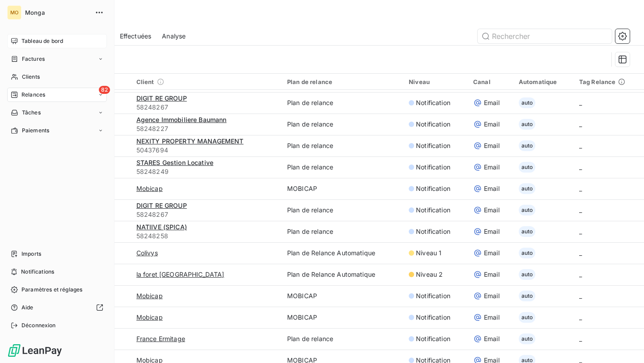  I want to click on span: Factures, so click(33, 59).